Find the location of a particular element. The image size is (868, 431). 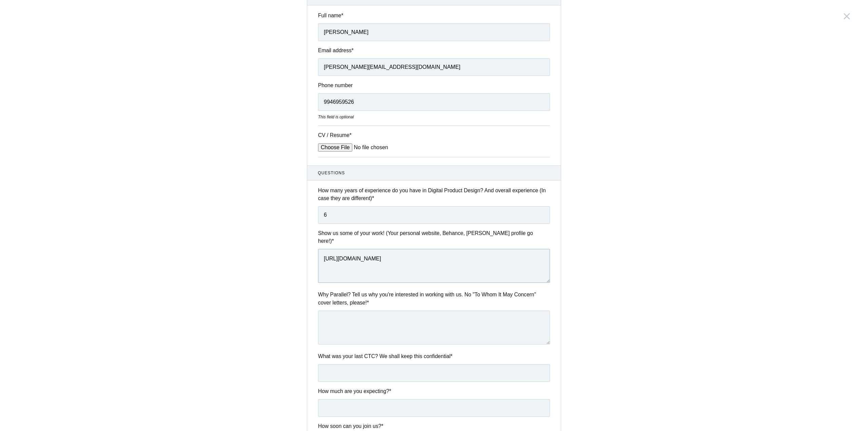

label: Why Parallel? Tell us why you're interested in working with us. No "To Whom It May Concern" cover... is located at coordinates (434, 299).